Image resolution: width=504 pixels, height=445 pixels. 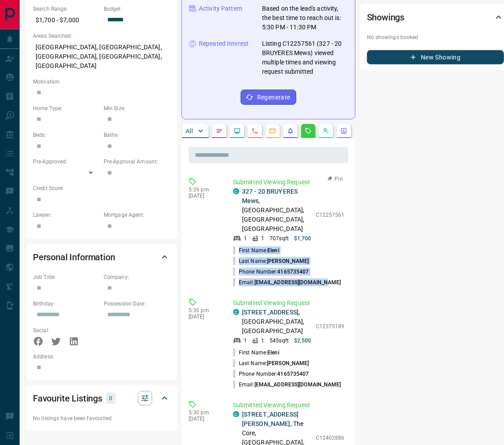 What do you see at coordinates (66, 215) in the screenshot?
I see `p: Lawyer:` at bounding box center [66, 215].